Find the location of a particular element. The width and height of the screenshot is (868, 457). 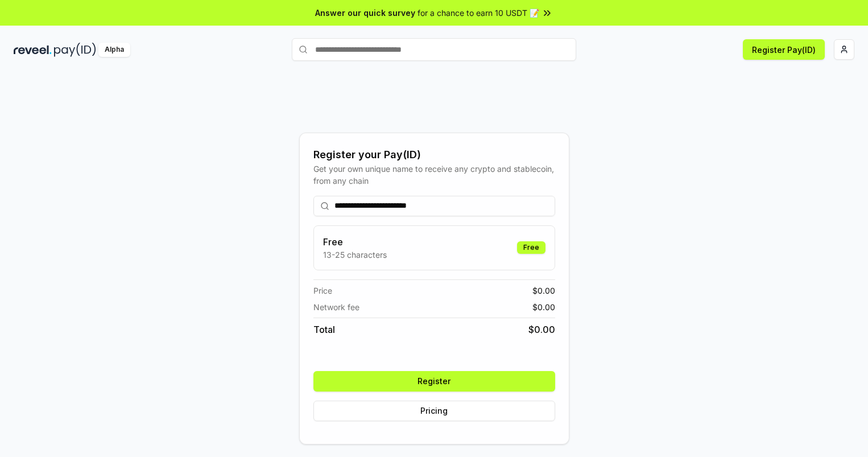

h3: Free is located at coordinates (355, 242).